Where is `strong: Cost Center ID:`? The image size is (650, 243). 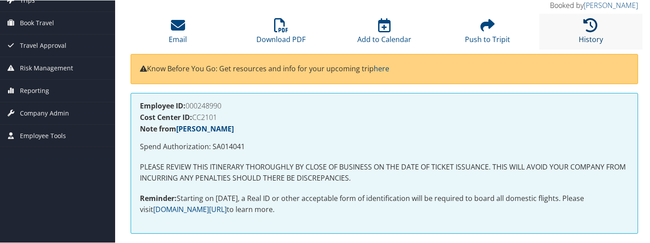
strong: Cost Center ID: is located at coordinates (166, 117).